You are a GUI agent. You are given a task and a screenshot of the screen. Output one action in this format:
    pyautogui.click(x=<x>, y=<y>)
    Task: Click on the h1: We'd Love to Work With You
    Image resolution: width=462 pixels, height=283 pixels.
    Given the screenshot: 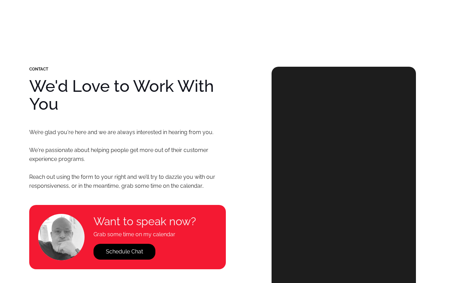 What is the action you would take?
    pyautogui.click(x=127, y=95)
    